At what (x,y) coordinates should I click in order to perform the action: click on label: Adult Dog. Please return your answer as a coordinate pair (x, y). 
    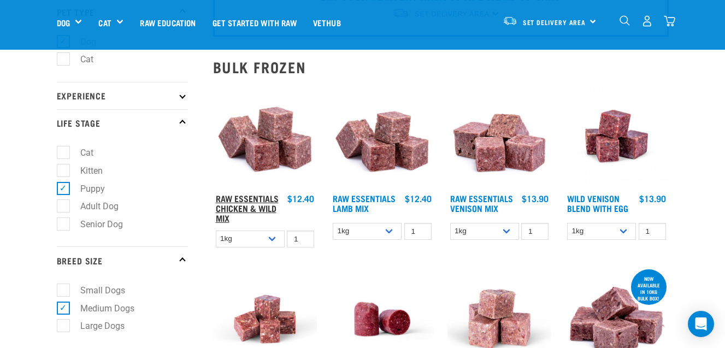
    Looking at the image, I should click on (93, 206).